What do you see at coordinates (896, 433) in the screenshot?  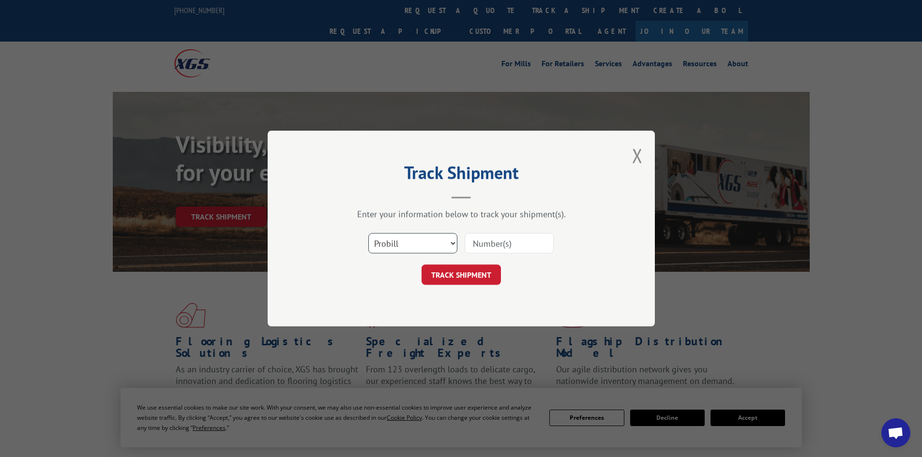 I see `div: Open chat` at bounding box center [896, 433].